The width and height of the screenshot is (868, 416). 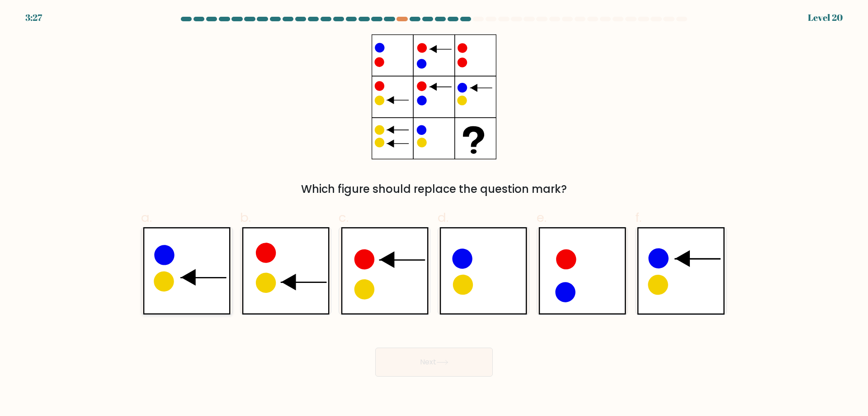 What do you see at coordinates (434, 362) in the screenshot?
I see `button: Next` at bounding box center [434, 362].